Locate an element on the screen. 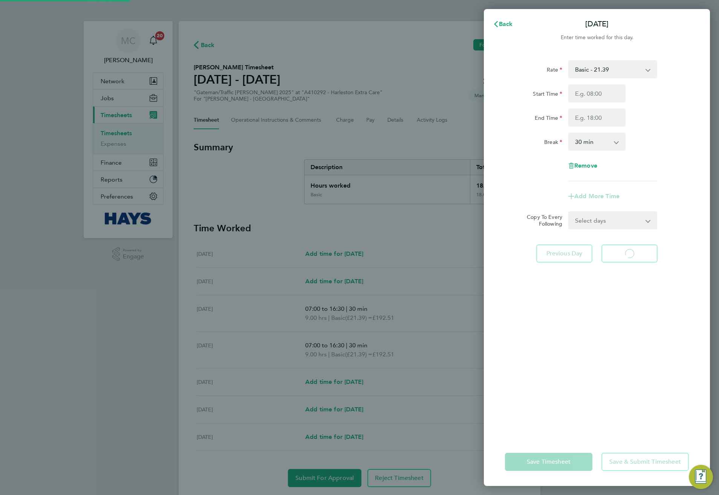  label: Start Time is located at coordinates (548, 95).